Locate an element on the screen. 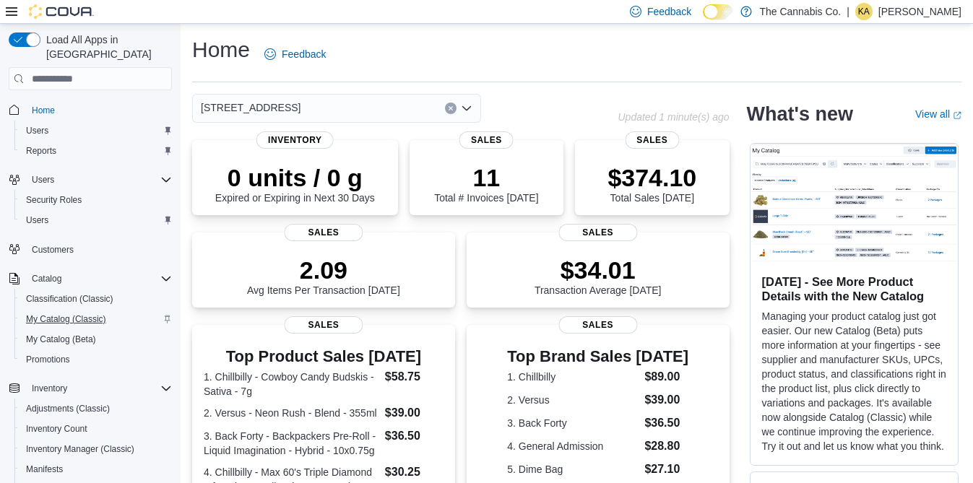  span: Dark Mode is located at coordinates (703, 20).